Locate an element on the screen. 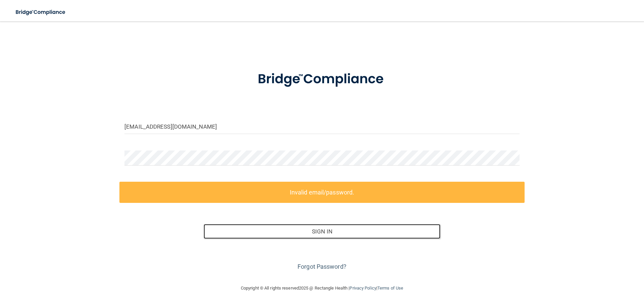 Image resolution: width=644 pixels, height=306 pixels. a: Terms of Use is located at coordinates (390, 287).